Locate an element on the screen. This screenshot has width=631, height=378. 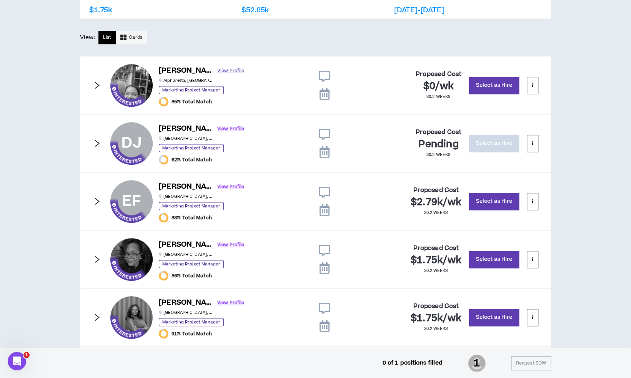
div: Morria G. is located at coordinates (131, 259).